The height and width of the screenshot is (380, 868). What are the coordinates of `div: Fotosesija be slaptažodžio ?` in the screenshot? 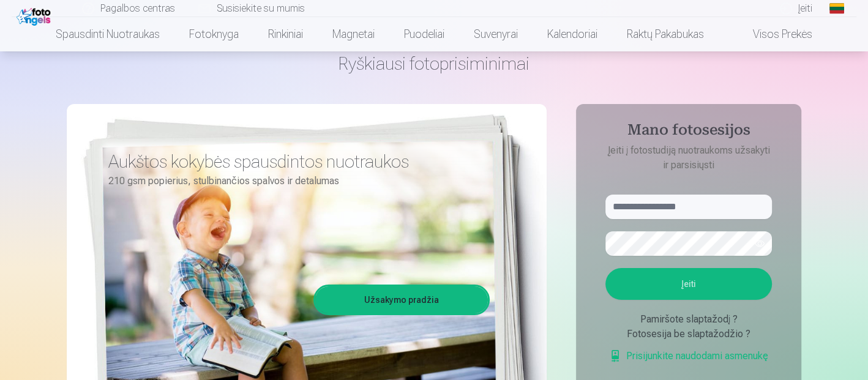 It's located at (688, 334).